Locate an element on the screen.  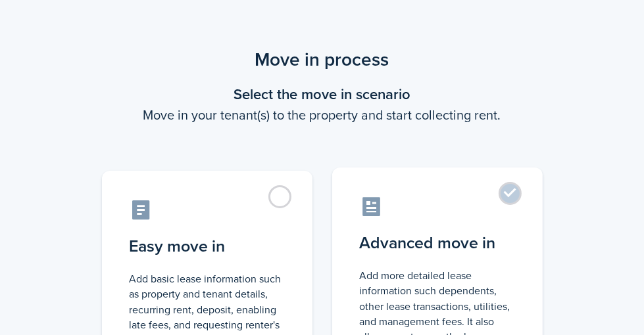
wizard-step-header-title: Select the move in scenario is located at coordinates (322, 94).